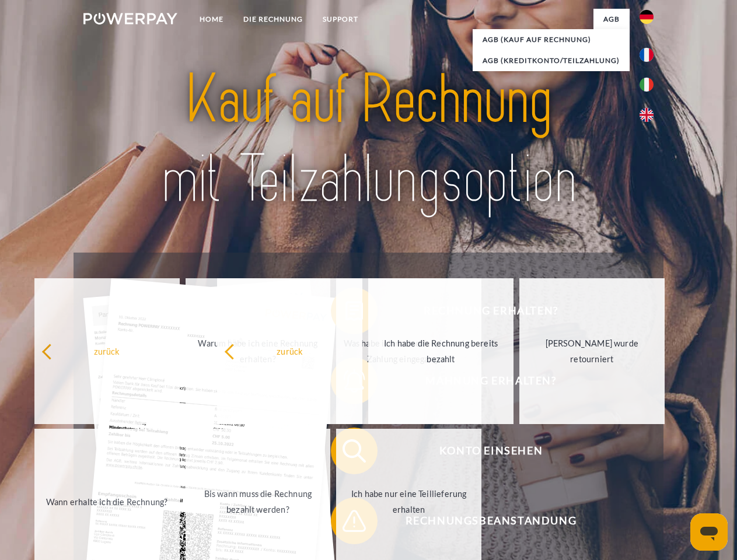  What do you see at coordinates (647, 115) in the screenshot?
I see `img: en` at bounding box center [647, 115].